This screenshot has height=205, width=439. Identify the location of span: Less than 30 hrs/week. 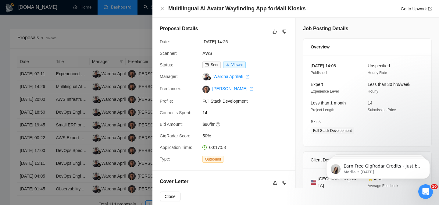
(389, 84).